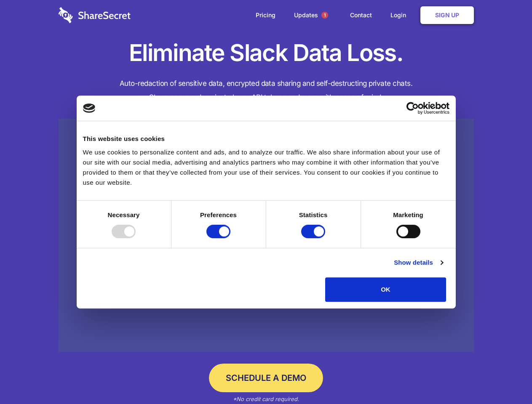  Describe the element at coordinates (400, 15) in the screenshot. I see `a: Login` at that location.